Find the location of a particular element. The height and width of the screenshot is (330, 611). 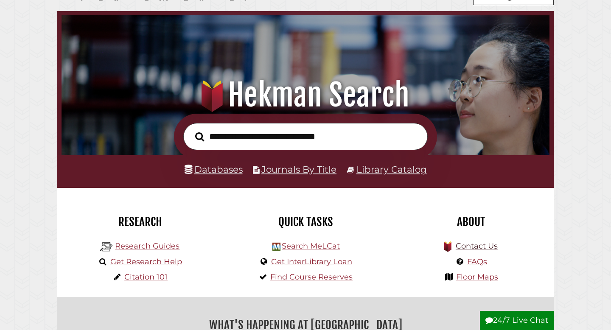

h2: About is located at coordinates (471, 222).